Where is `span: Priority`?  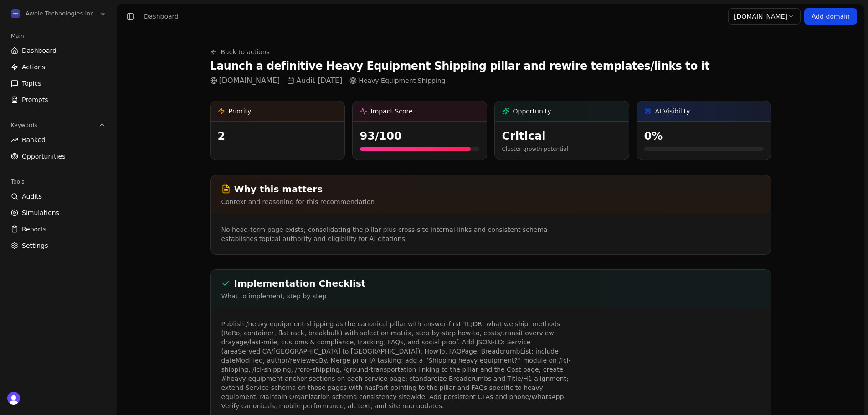 span: Priority is located at coordinates (240, 111).